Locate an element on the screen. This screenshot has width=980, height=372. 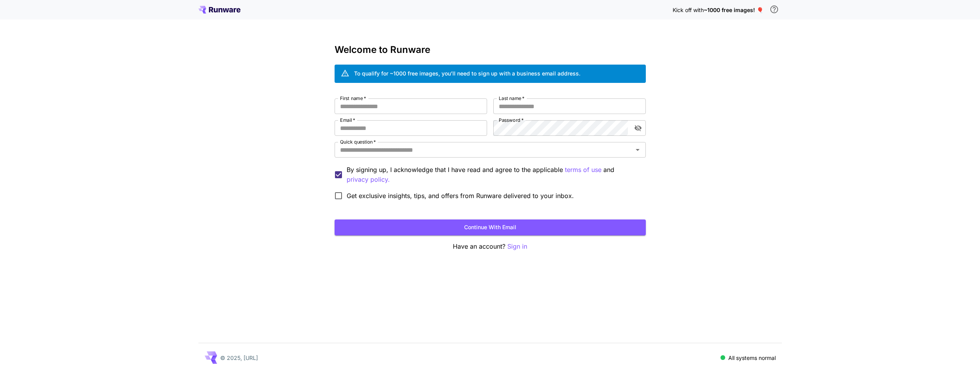
p: Have an account? is located at coordinates (490, 246).